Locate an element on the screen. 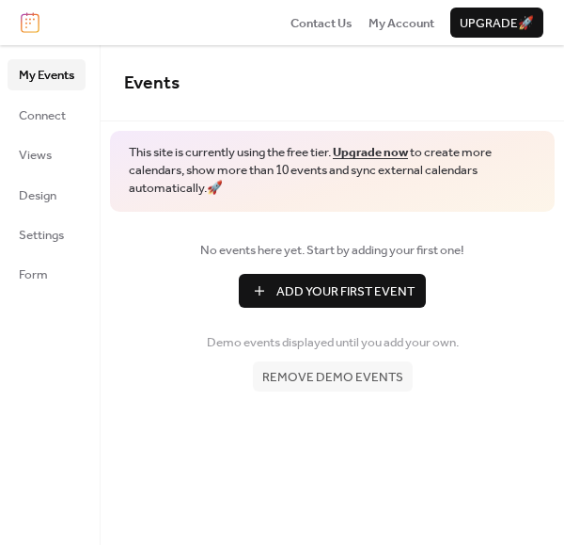  a: My Events is located at coordinates (46, 74).